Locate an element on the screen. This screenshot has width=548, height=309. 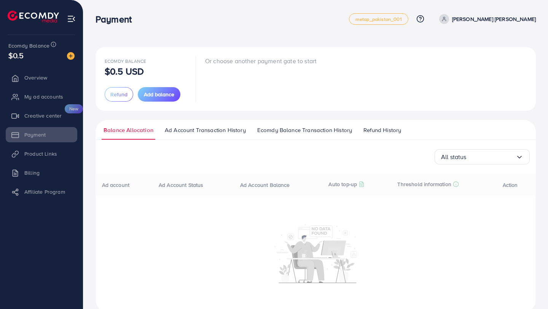
p: Or choose another payment gate to start is located at coordinates (261, 61).